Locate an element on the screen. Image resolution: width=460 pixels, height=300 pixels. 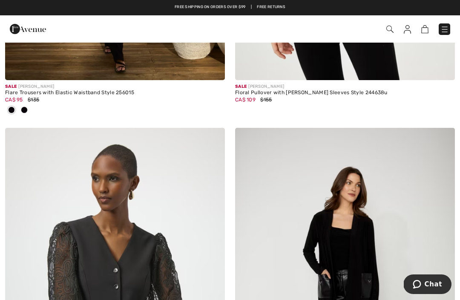
img: 1ère Avenue is located at coordinates (28, 29).